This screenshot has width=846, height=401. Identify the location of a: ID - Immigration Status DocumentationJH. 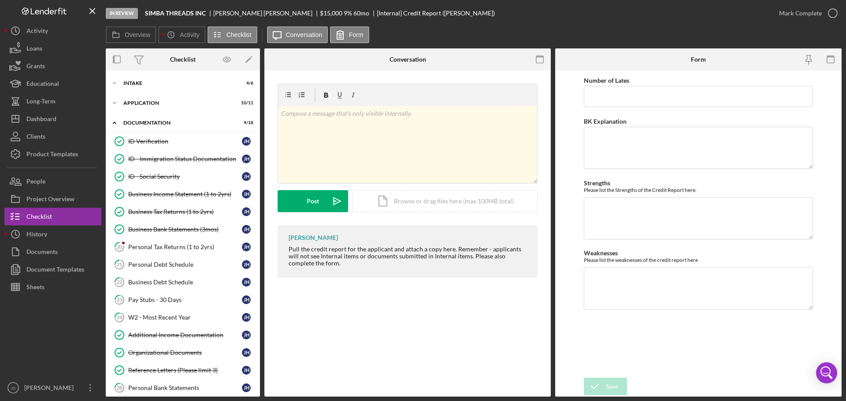
(183, 159).